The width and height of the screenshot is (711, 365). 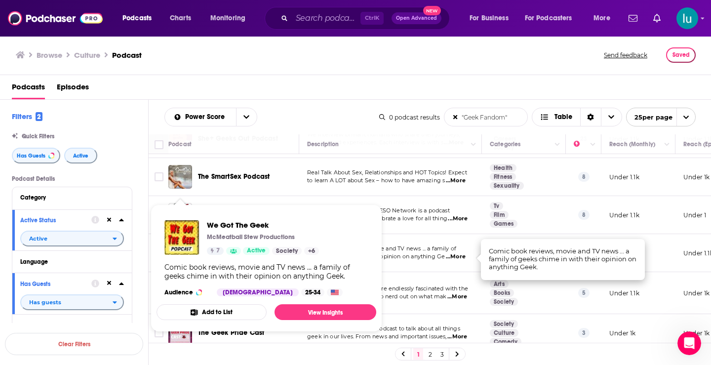 I want to click on span: Here at Imposter Hour, we’re endlessly fascinated with the, so click(x=388, y=288).